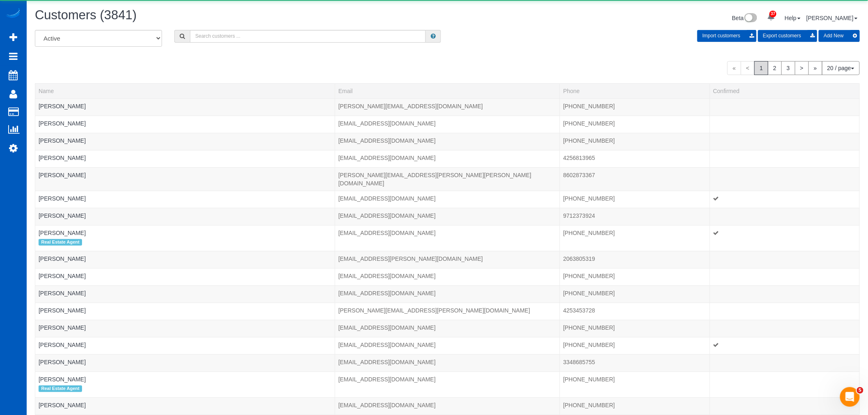 This screenshot has width=868, height=415. What do you see at coordinates (839, 36) in the screenshot?
I see `button: Add New` at bounding box center [839, 36].